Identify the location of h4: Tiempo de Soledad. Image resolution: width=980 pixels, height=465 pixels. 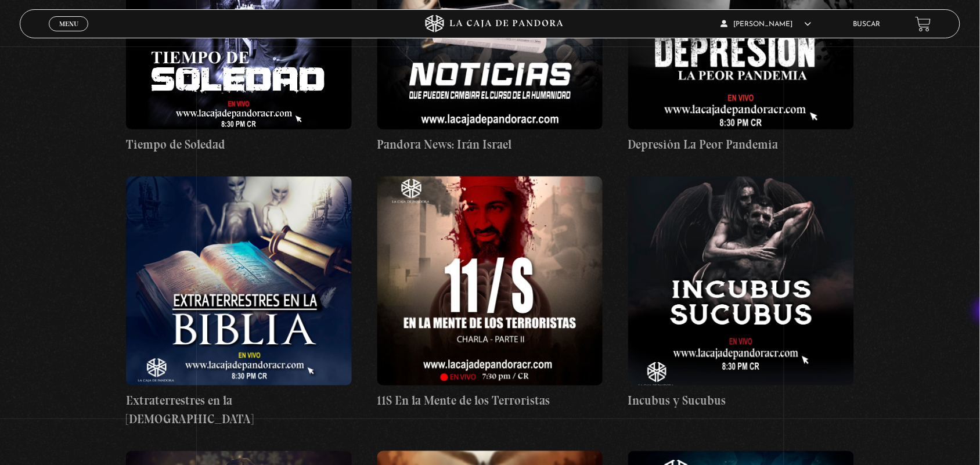
(239, 145).